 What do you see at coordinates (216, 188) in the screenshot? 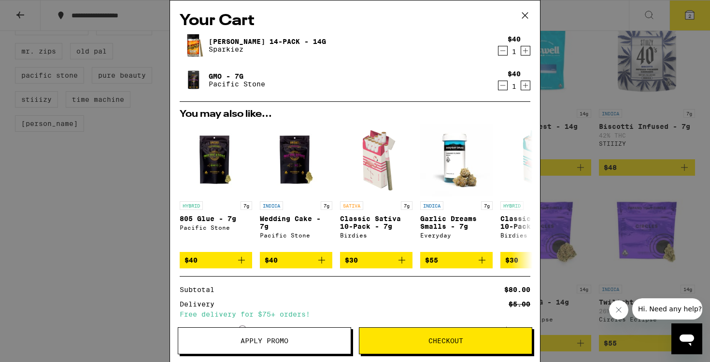
I see `a: Open page for 805 Glue - 7g from Pacific Stone` at bounding box center [216, 188].